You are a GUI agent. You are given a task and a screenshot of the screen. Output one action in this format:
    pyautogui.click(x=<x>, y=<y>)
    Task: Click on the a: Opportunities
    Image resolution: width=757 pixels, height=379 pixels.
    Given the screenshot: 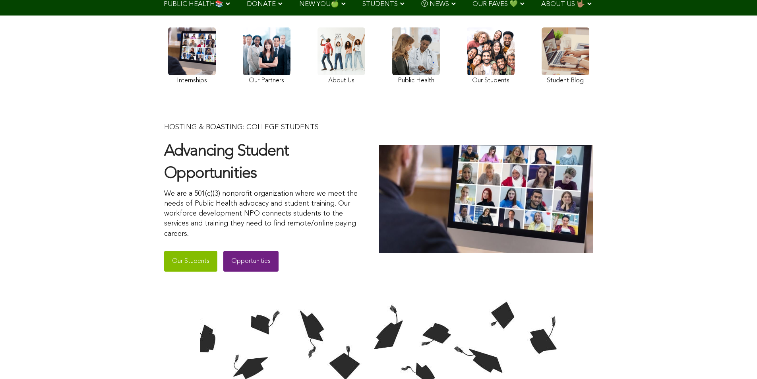 What is the action you would take?
    pyautogui.click(x=251, y=261)
    